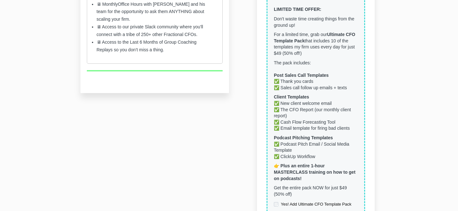  What do you see at coordinates (303, 137) in the screenshot?
I see `strong: Podcast Pitching Templates` at bounding box center [303, 137].